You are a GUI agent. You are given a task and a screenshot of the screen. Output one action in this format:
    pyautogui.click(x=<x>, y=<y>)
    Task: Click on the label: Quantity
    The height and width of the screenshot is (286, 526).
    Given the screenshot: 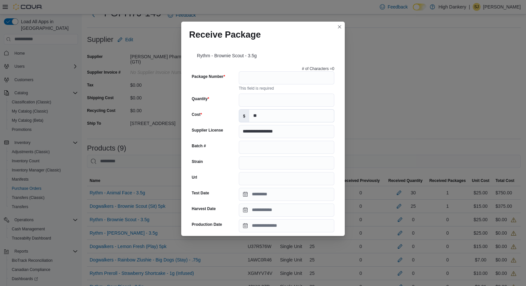 What is the action you would take?
    pyautogui.click(x=200, y=99)
    